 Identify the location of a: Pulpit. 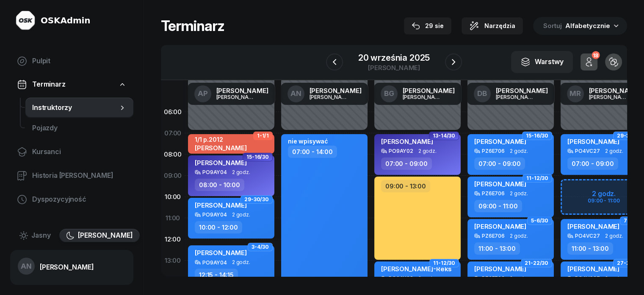
(71, 61).